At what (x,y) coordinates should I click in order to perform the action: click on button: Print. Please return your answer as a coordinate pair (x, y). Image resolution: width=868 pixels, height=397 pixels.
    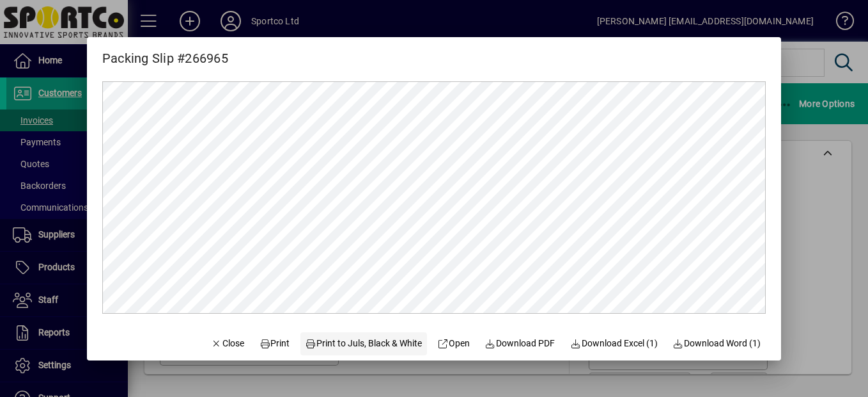
    Looking at the image, I should click on (275, 343).